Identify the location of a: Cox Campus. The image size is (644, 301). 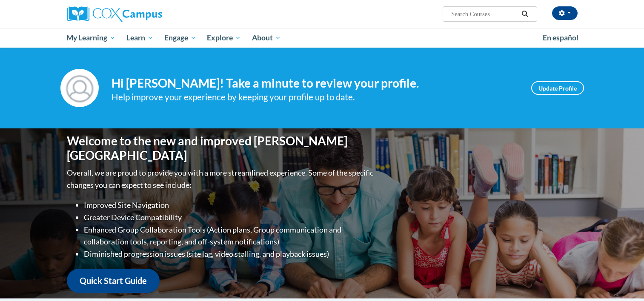
(148, 14).